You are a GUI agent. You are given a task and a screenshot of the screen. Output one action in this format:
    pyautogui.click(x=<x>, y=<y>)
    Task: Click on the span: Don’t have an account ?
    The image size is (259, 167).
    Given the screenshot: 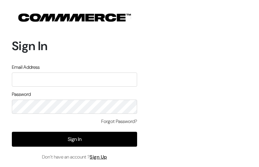 What is the action you would take?
    pyautogui.click(x=74, y=157)
    